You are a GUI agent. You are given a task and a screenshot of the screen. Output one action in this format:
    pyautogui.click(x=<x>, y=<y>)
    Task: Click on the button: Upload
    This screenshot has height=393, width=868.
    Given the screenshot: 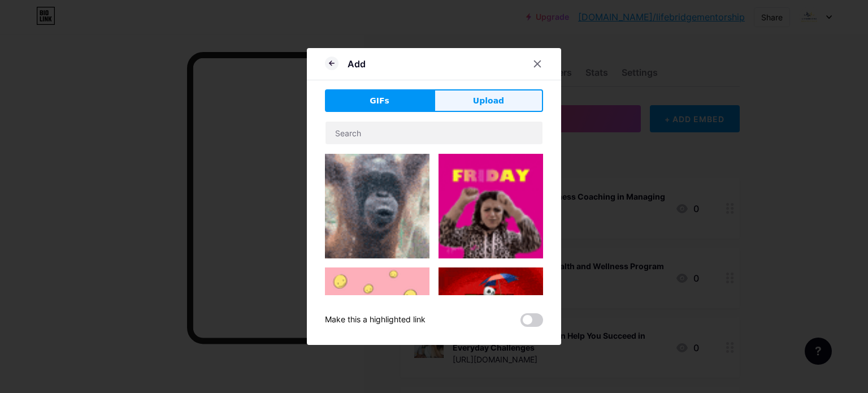 What is the action you would take?
    pyautogui.click(x=488, y=101)
    